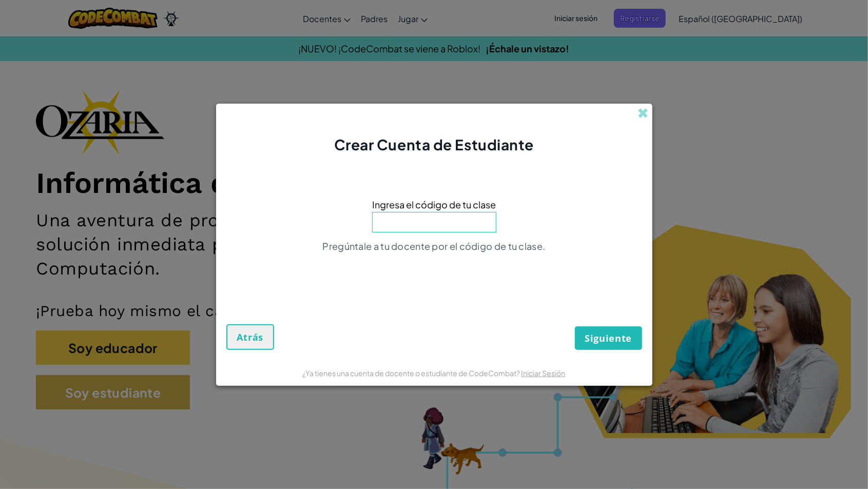 The height and width of the screenshot is (489, 868). I want to click on span: Ingresa el código de tu clase, so click(434, 204).